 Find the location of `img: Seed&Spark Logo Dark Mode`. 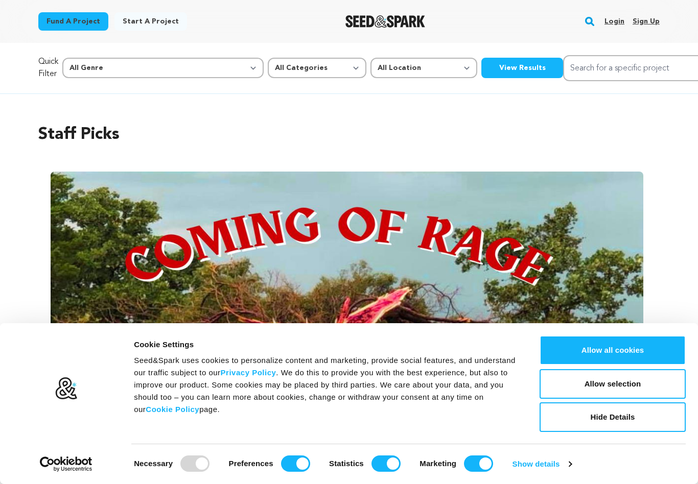

img: Seed&Spark Logo Dark Mode is located at coordinates (385, 21).